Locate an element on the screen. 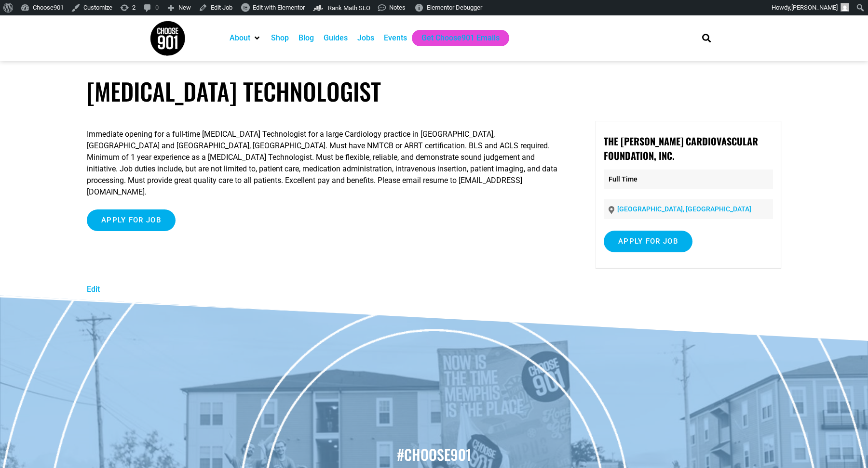  div: Blog is located at coordinates (306, 38).